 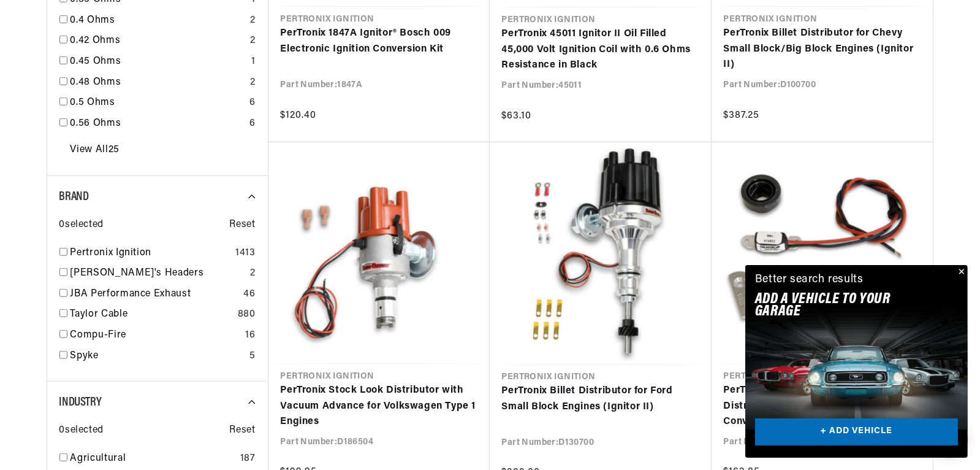 I want to click on div: 1413, so click(x=245, y=253).